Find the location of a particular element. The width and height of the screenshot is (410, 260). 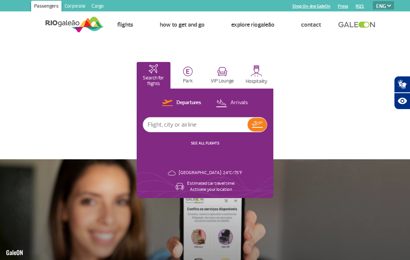

p: Park is located at coordinates (188, 81).